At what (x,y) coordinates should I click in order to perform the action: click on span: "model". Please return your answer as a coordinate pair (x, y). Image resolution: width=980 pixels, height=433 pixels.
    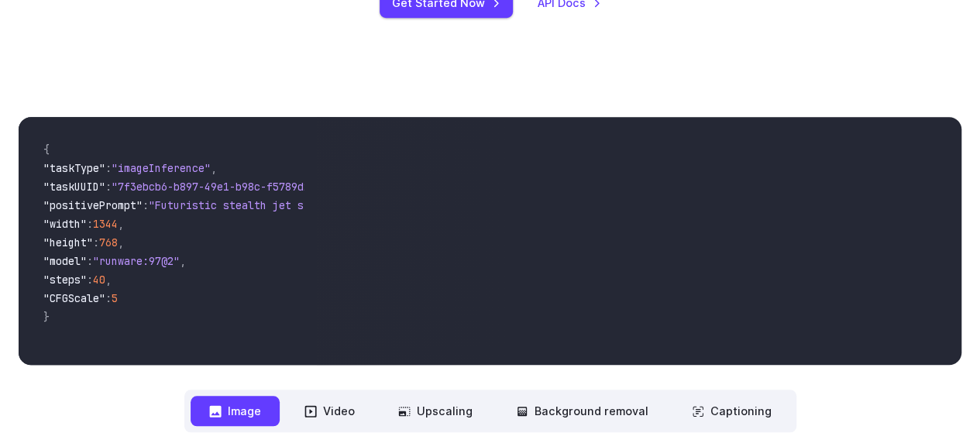
    Looking at the image, I should click on (65, 261).